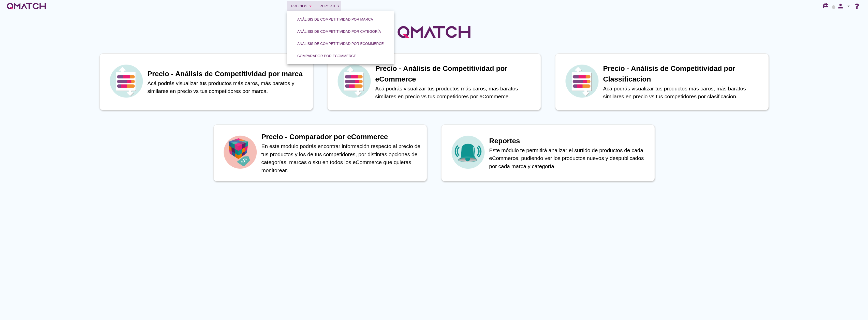 This screenshot has height=320, width=868. Describe the element at coordinates (320, 153) in the screenshot. I see `a: iconPrecio - Comparador por eCommerceEn este modulo podrás encontrar información respecto al prec...` at that location.